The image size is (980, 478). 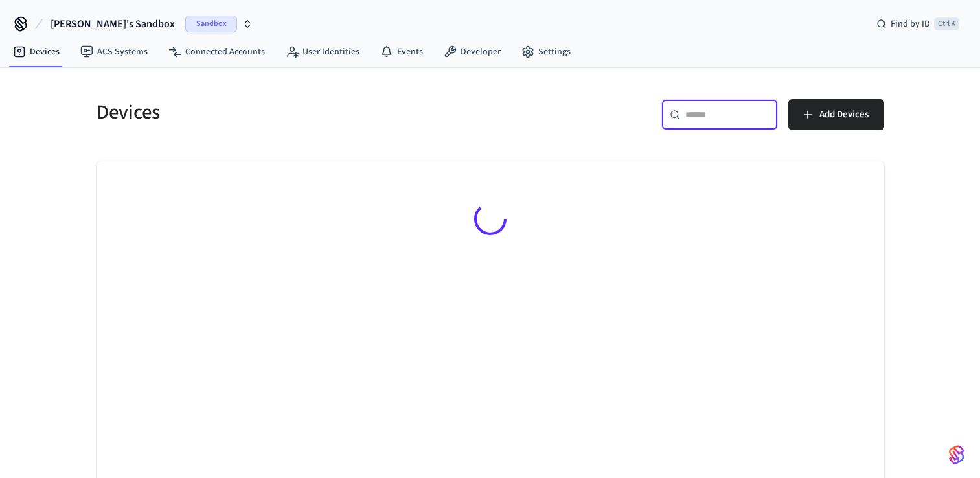 What do you see at coordinates (957, 455) in the screenshot?
I see `img: SeamLogoGradient.69752ec5.svg` at bounding box center [957, 455].